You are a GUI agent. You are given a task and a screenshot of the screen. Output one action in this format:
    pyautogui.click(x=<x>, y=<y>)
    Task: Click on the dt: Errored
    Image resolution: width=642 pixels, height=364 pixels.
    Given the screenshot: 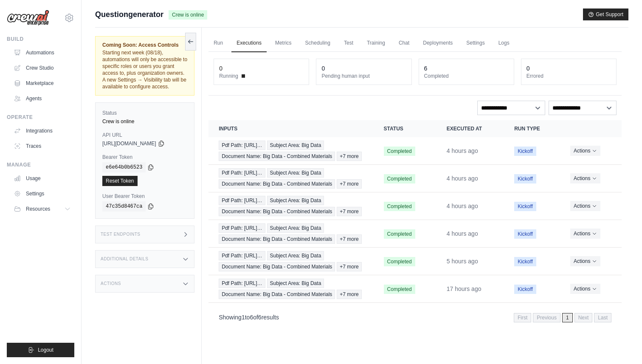 What is the action you would take?
    pyautogui.click(x=568, y=76)
    